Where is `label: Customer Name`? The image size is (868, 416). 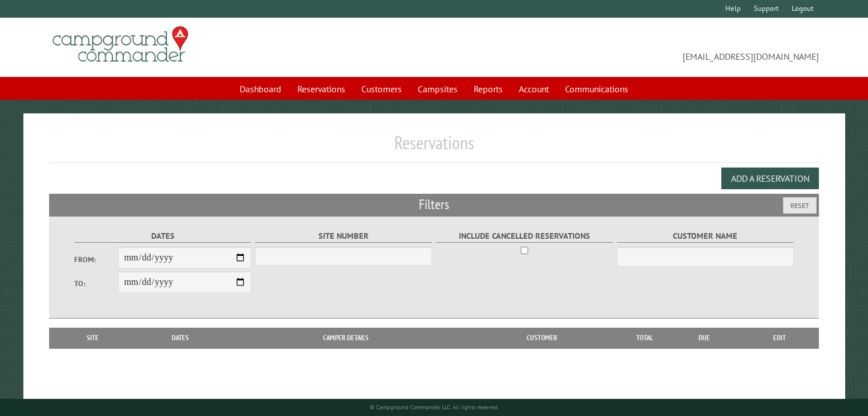 label: Customer Name is located at coordinates (706, 236).